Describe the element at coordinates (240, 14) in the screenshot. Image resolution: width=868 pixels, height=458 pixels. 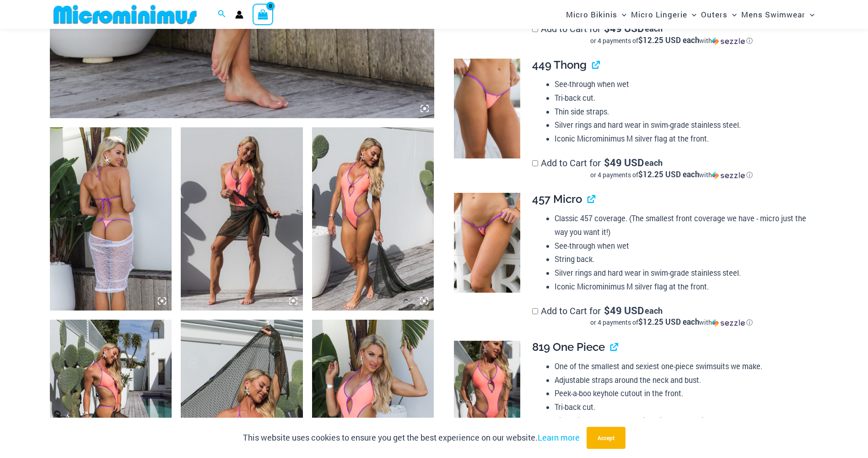
I see `a: Account icon link` at that location.